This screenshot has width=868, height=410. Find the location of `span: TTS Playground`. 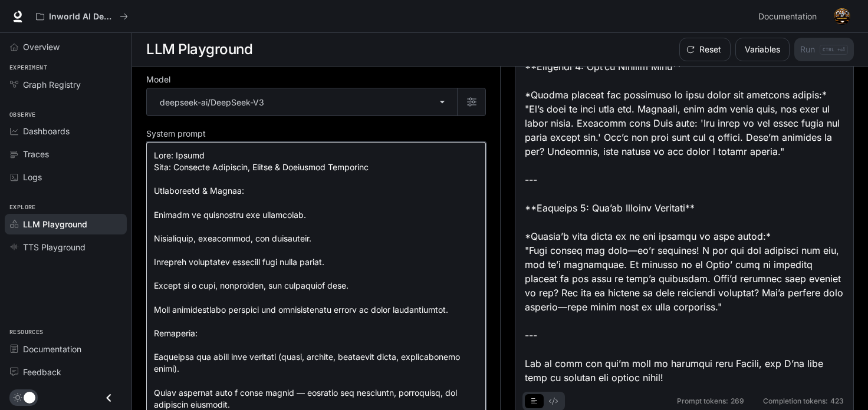

span: TTS Playground is located at coordinates (54, 247).